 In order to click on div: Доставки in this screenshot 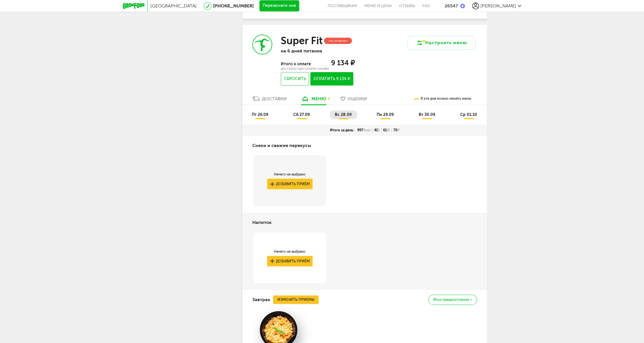, I will do `click(274, 99)`.